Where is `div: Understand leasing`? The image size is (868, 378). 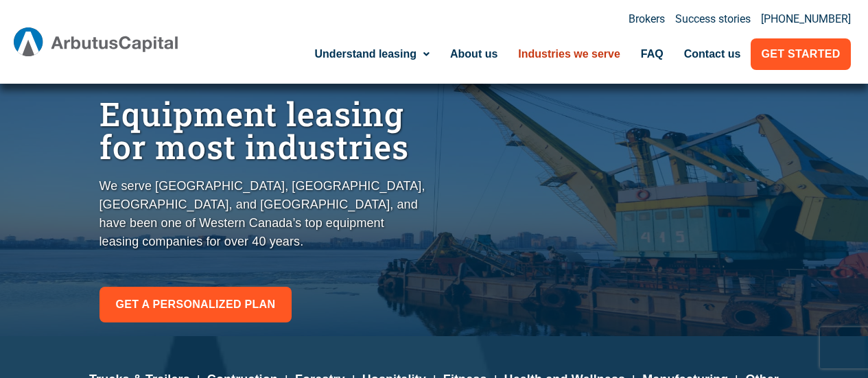
div: Understand leasing is located at coordinates (372, 54).